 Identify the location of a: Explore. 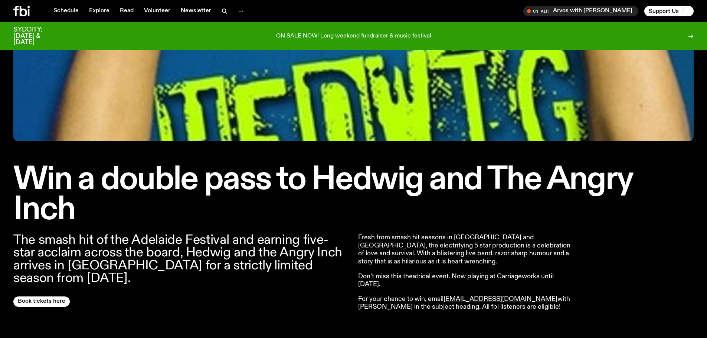
(99, 11).